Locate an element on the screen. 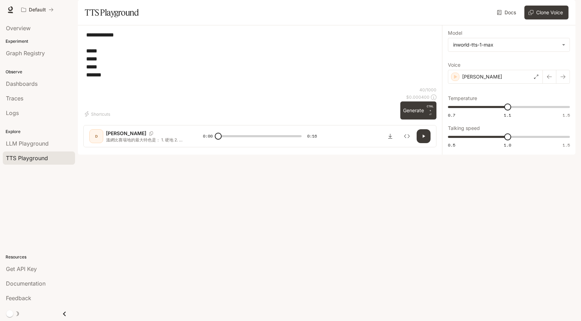  button: Clone Voice is located at coordinates (546, 13).